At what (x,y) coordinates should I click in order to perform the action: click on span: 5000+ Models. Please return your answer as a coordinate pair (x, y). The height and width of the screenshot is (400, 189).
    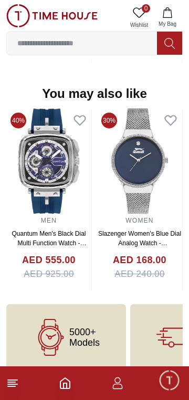
    Looking at the image, I should click on (85, 337).